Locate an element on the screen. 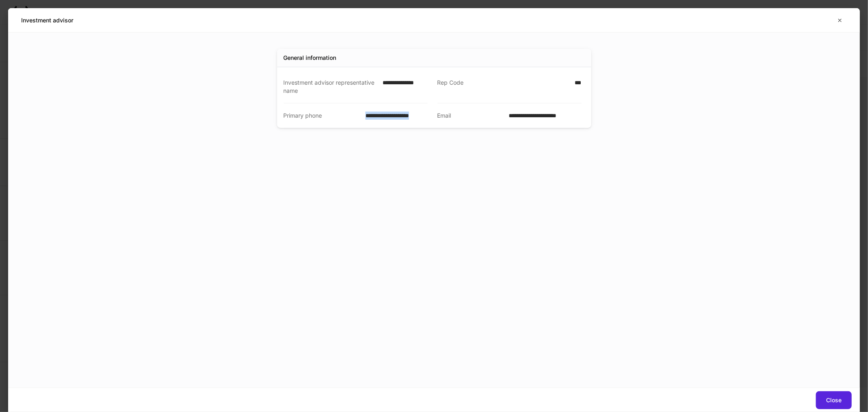 This screenshot has height=412, width=868. div: Primary phone is located at coordinates (322, 115).